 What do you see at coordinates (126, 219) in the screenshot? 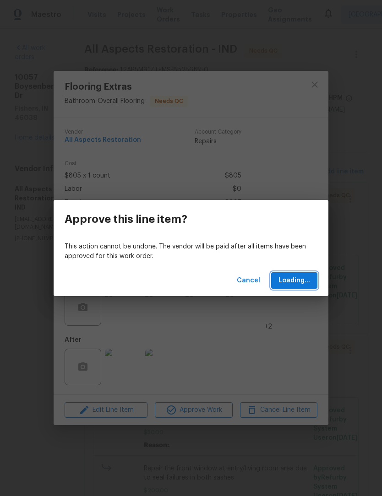
I see `h3: Approve this line item?` at bounding box center [126, 219].